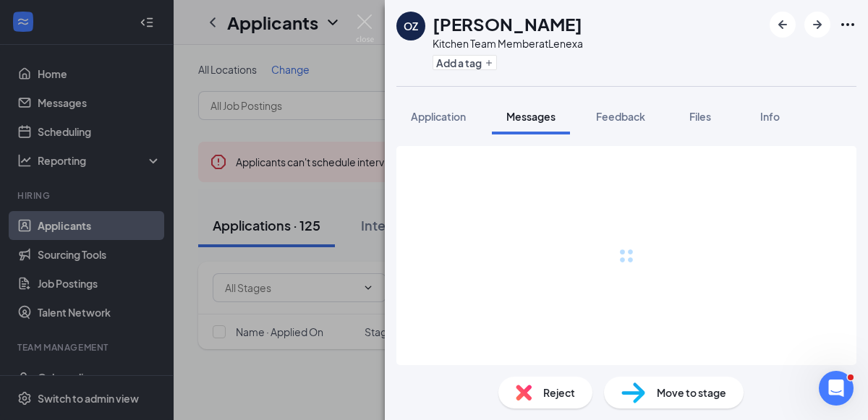 The image size is (868, 420). What do you see at coordinates (817, 25) in the screenshot?
I see `svg: ArrowRight` at bounding box center [817, 25].